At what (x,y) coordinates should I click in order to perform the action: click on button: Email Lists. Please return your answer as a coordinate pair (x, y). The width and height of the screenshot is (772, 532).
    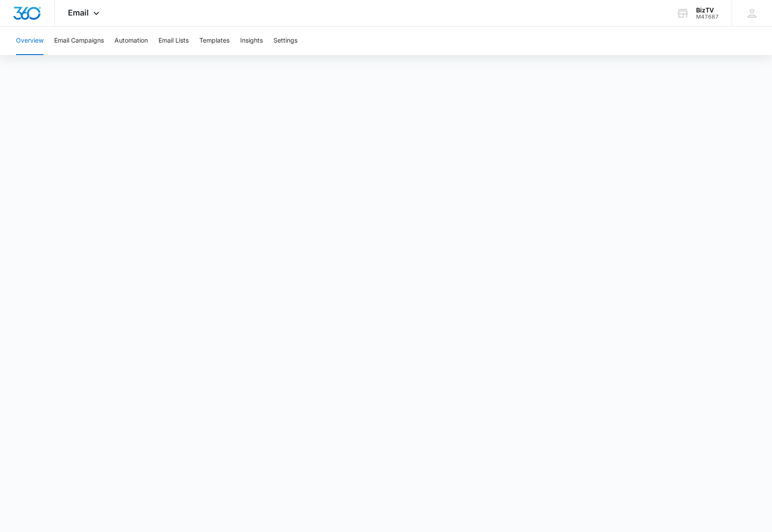
    Looking at the image, I should click on (174, 40).